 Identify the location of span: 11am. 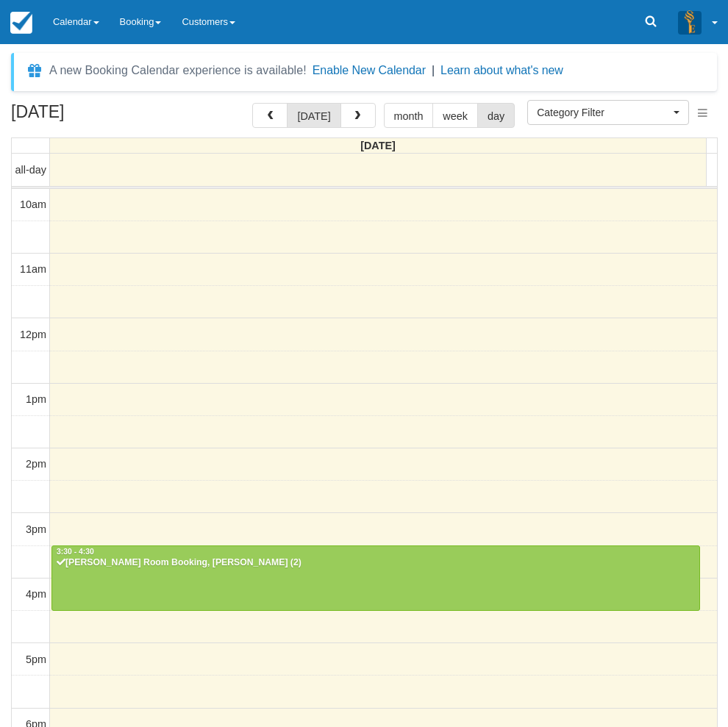
(33, 269).